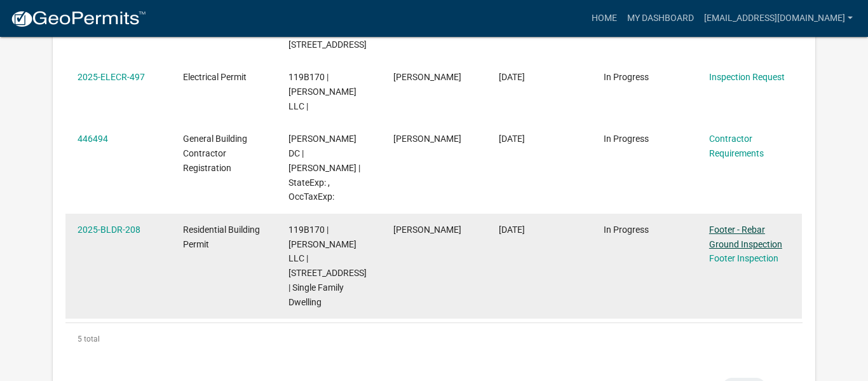 The image size is (868, 381). I want to click on a: Footer - Rebar Ground Inspection, so click(746, 236).